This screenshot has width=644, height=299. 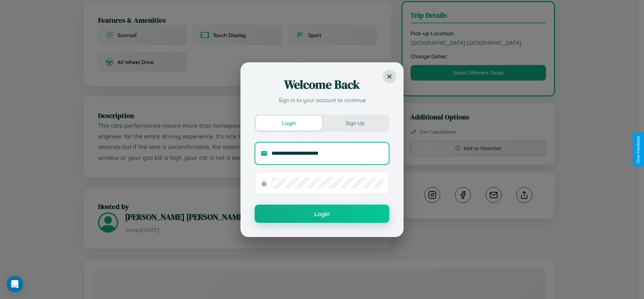 What do you see at coordinates (322, 85) in the screenshot?
I see `h2: Welcome Back` at bounding box center [322, 85].